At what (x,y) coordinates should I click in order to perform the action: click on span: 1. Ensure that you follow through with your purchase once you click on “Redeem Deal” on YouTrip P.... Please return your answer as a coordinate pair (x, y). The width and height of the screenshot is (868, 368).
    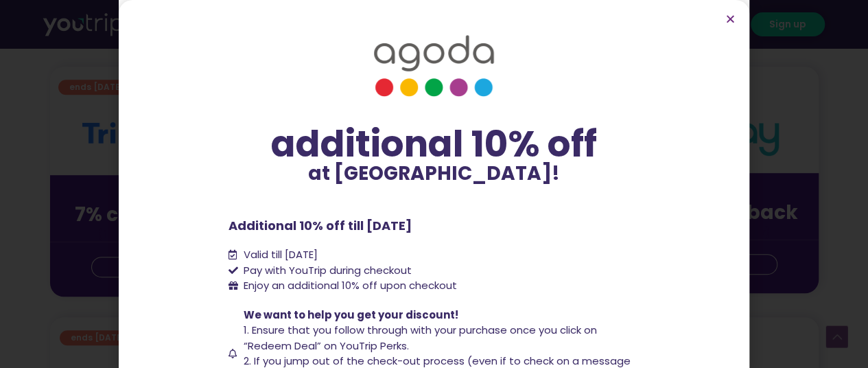
    Looking at the image, I should click on (420, 337).